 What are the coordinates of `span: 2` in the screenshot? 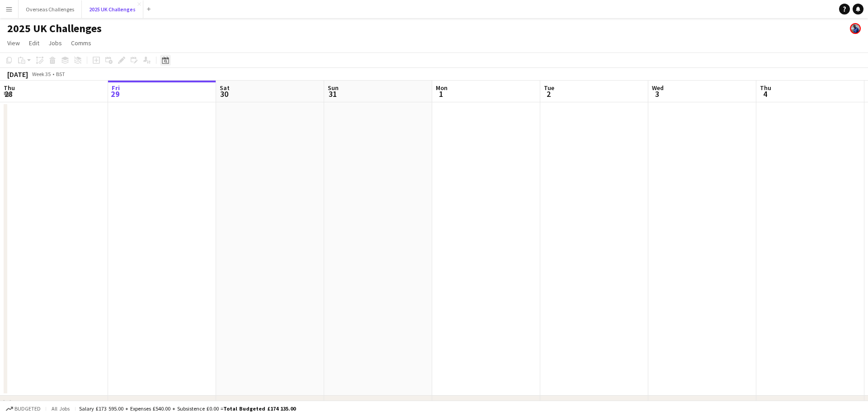 It's located at (548, 94).